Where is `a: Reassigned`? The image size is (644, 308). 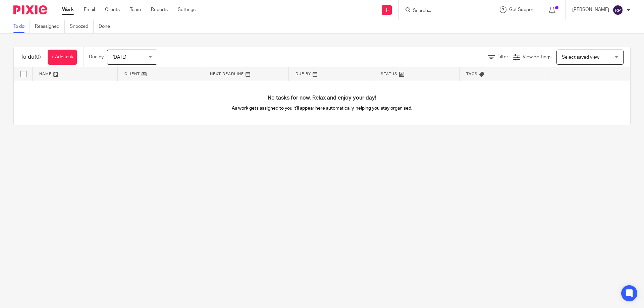 a: Reassigned is located at coordinates (50, 26).